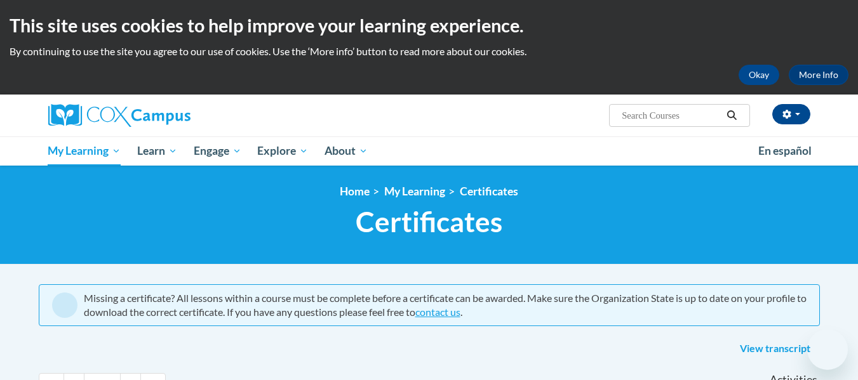  I want to click on span: En español, so click(785, 150).